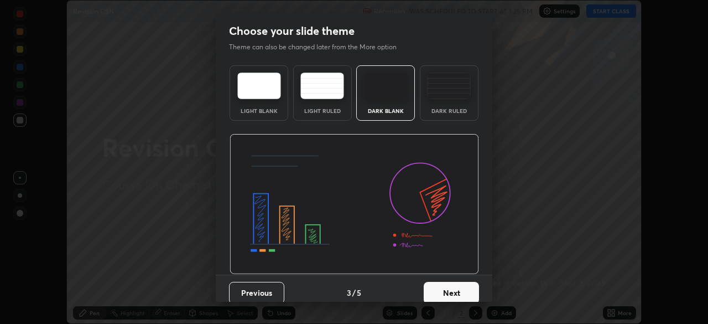 The height and width of the screenshot is (324, 708). What do you see at coordinates (452, 293) in the screenshot?
I see `button: Next` at bounding box center [452, 293].